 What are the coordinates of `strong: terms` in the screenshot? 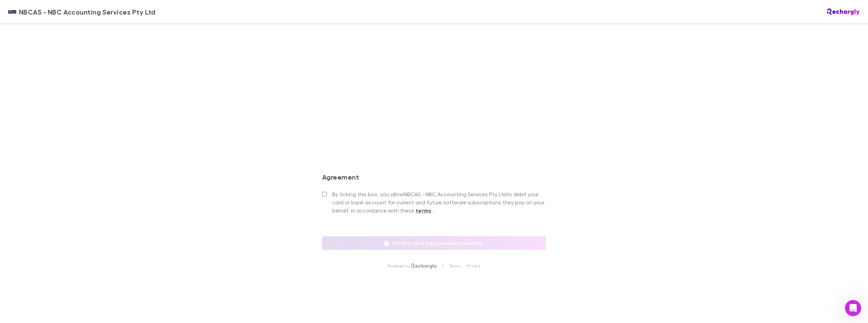 It's located at (423, 211).